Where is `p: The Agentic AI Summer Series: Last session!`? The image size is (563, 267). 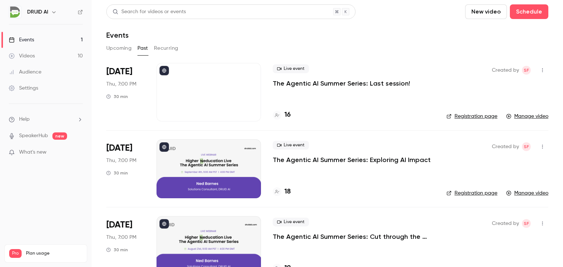 p: The Agentic AI Summer Series: Last session! is located at coordinates (341, 84).